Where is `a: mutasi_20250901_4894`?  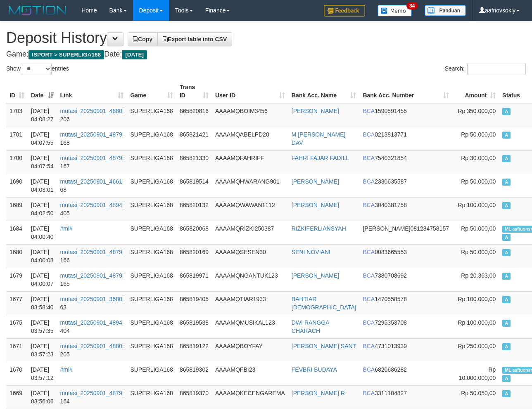 a: mutasi_20250901_4894 is located at coordinates (91, 323).